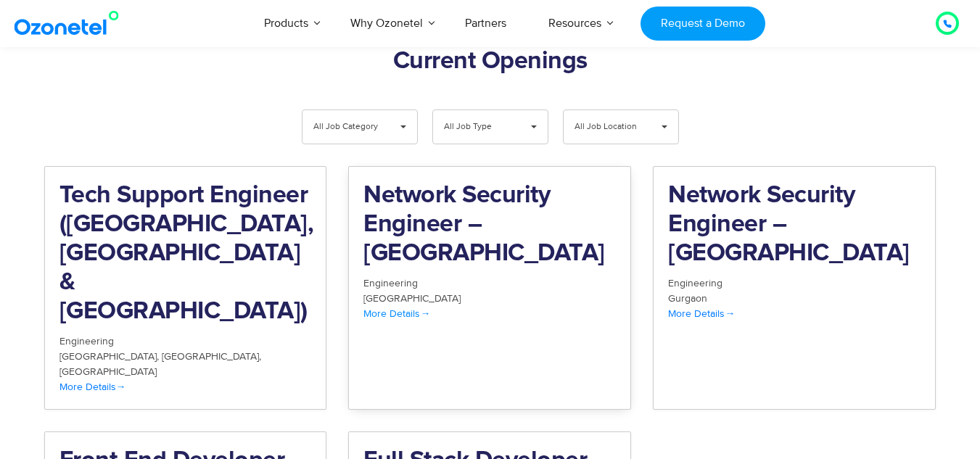  I want to click on h2: Current Openings, so click(490, 61).